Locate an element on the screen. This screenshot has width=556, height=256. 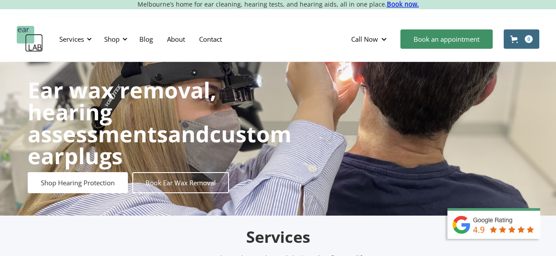
a: About is located at coordinates (176, 39).